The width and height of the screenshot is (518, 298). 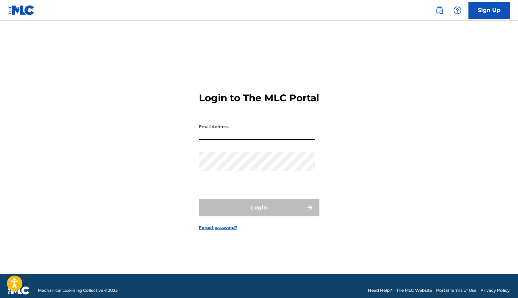 I want to click on img: help, so click(x=457, y=10).